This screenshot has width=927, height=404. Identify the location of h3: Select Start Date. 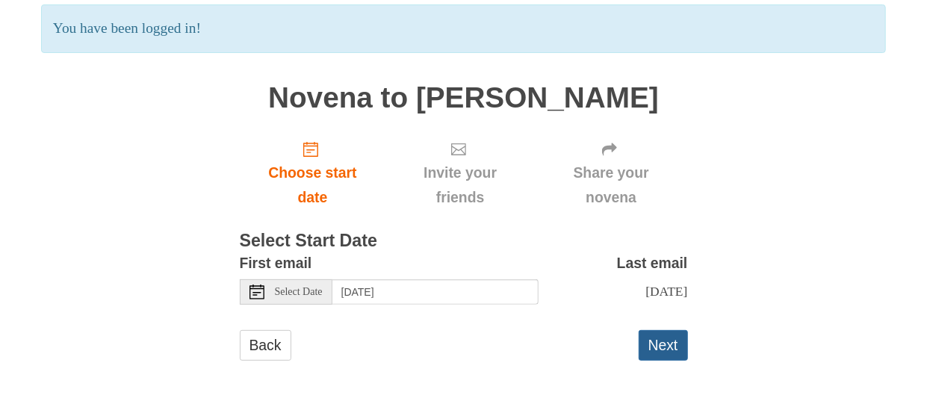
(464, 241).